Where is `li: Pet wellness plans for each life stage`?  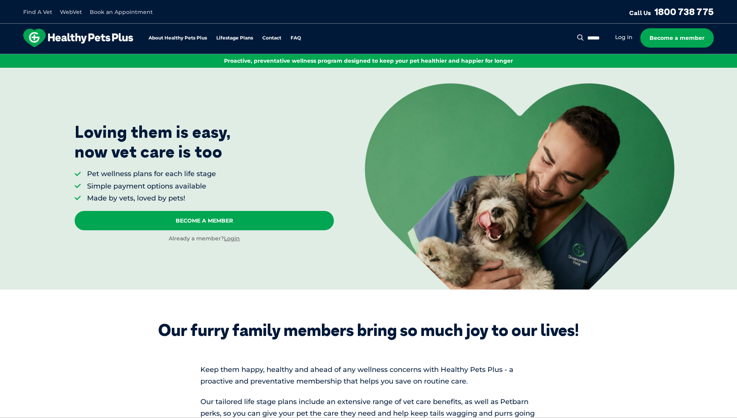
li: Pet wellness plans for each life stage is located at coordinates (151, 174).